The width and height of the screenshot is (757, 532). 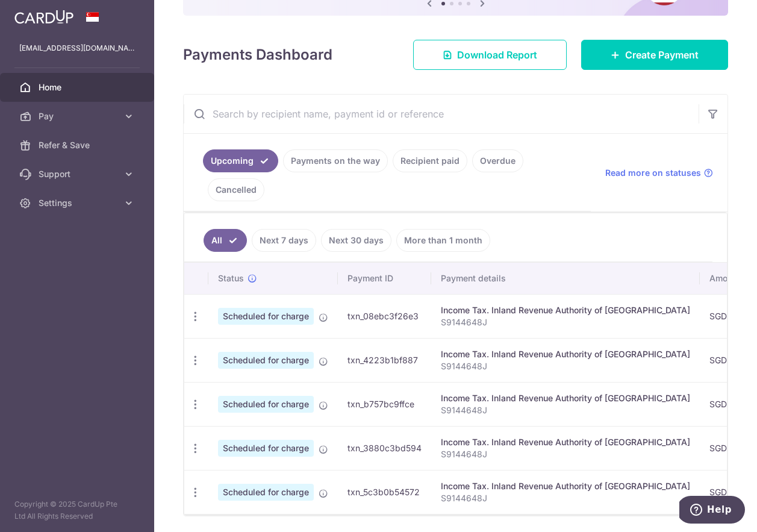 What do you see at coordinates (385, 448) in the screenshot?
I see `td: txn_3880c3bd594` at bounding box center [385, 448].